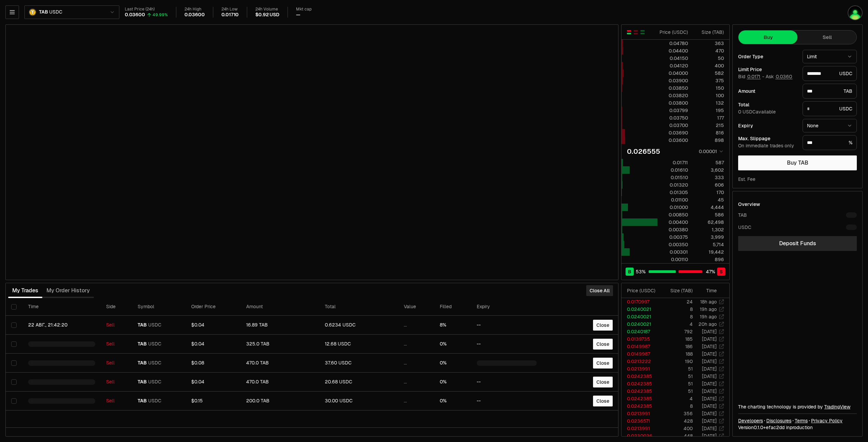  Describe the element at coordinates (280, 307) in the screenshot. I see `th: Amount` at that location.